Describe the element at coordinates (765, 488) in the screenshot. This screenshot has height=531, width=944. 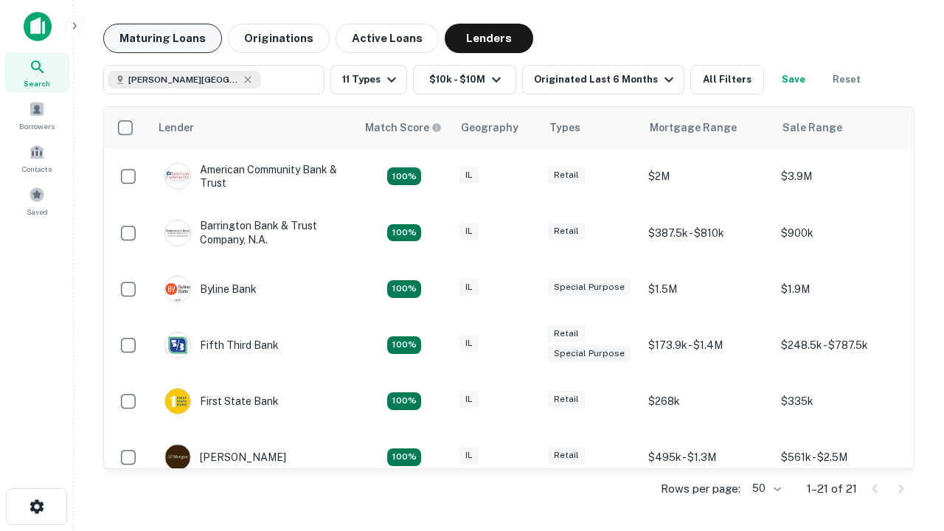
I see `div: 50` at that location.